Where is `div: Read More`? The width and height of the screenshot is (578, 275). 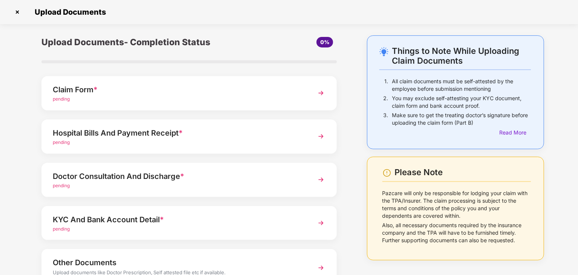
div: Read More is located at coordinates (515, 133).